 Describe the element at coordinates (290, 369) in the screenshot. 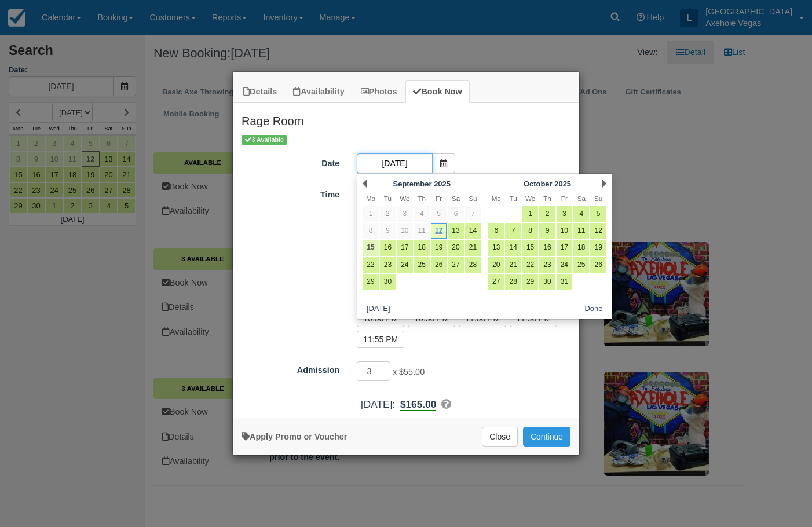

I see `label: Admission` at that location.